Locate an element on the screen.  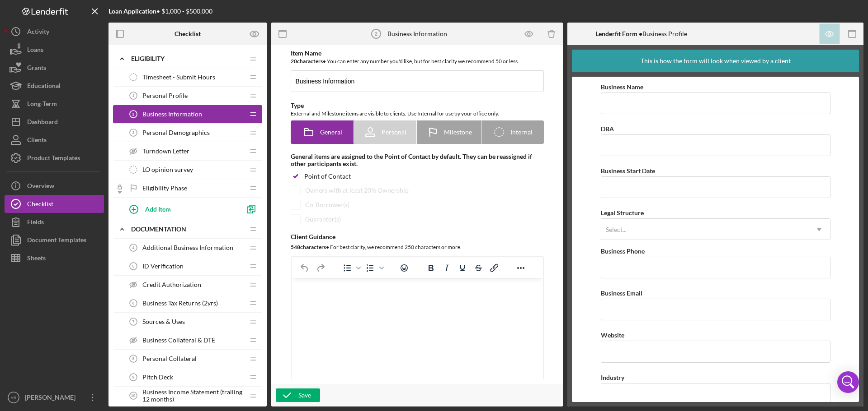
label: Business Start Date is located at coordinates (628, 171).